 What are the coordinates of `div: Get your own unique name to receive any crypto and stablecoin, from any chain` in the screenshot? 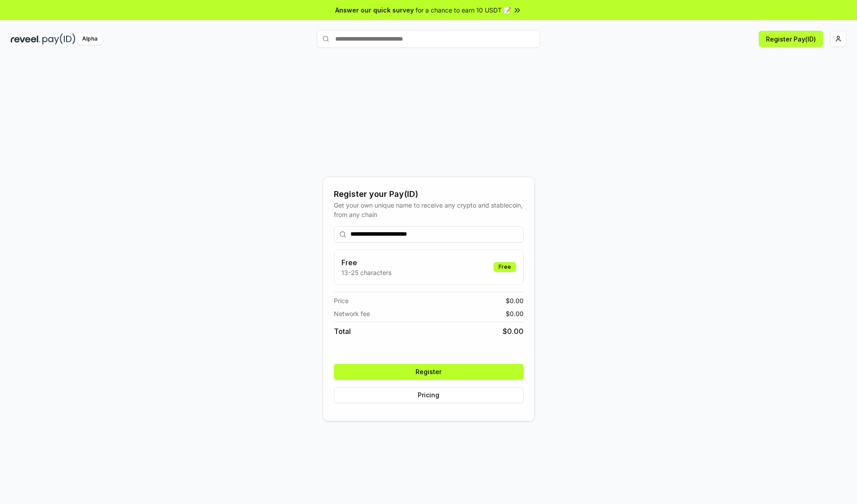 It's located at (429, 209).